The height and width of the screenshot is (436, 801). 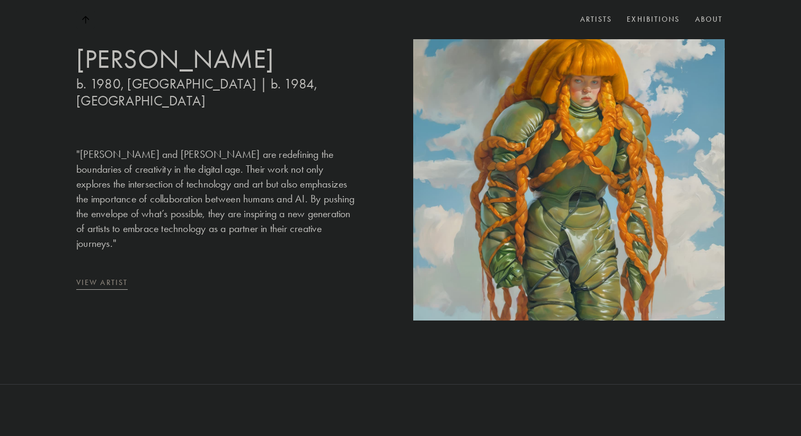 I want to click on a: Artists, so click(x=596, y=20).